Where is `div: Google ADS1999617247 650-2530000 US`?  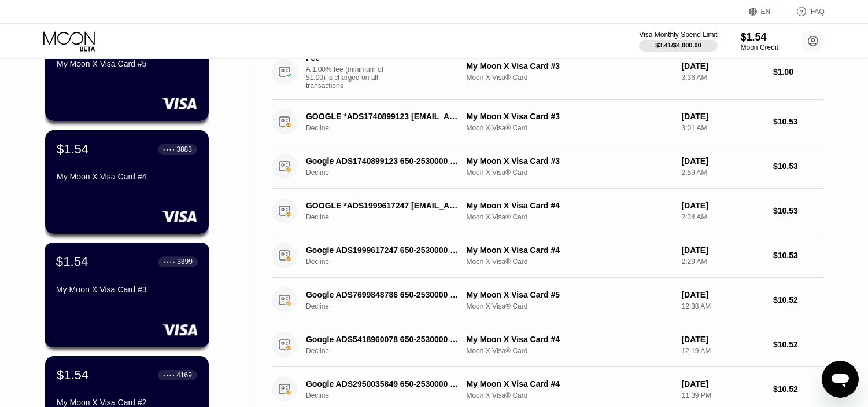
div: Google ADS1999617247 650-2530000 US is located at coordinates (384, 250).